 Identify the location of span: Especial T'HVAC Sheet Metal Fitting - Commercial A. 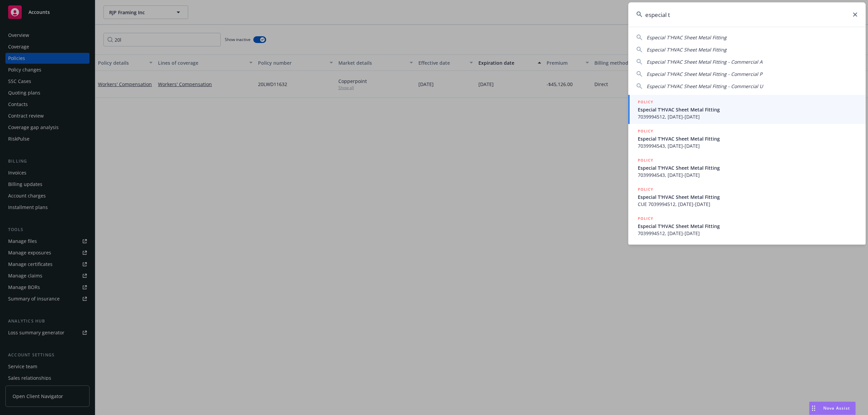
(704, 62).